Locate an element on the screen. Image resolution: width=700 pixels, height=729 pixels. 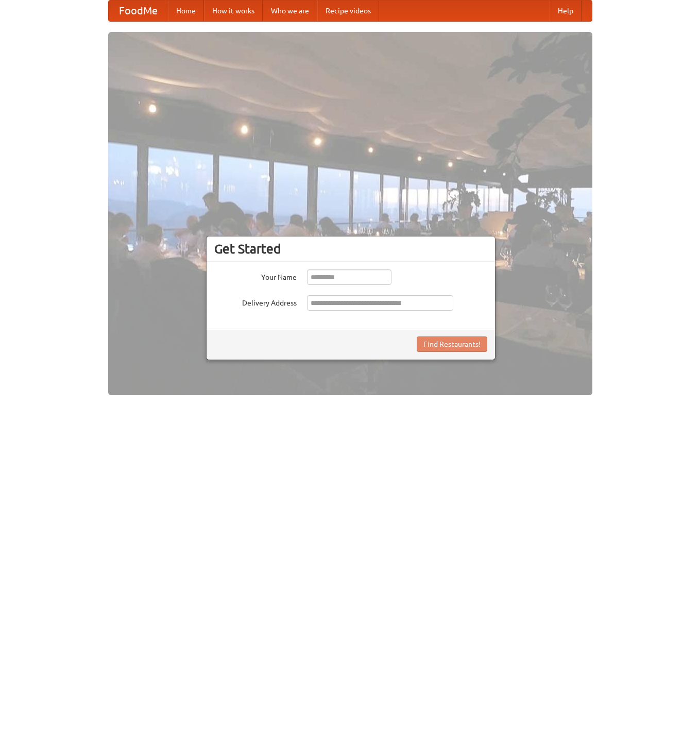
a: Who we are is located at coordinates (290, 10).